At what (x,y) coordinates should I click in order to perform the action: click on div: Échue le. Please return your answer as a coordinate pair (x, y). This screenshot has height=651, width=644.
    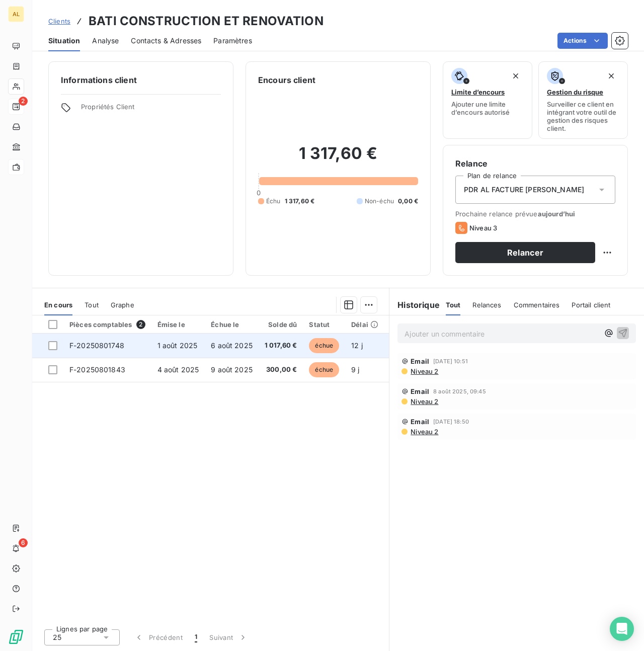
    Looking at the image, I should click on (232, 325).